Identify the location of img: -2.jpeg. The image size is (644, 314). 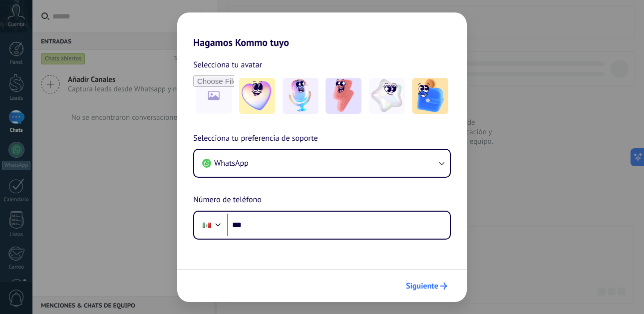
(300, 96).